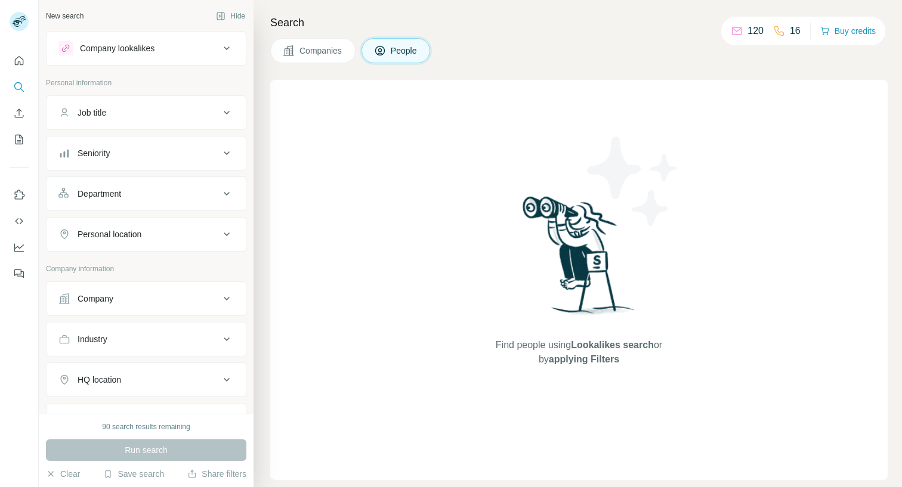  What do you see at coordinates (92, 113) in the screenshot?
I see `div: Job title` at bounding box center [92, 113].